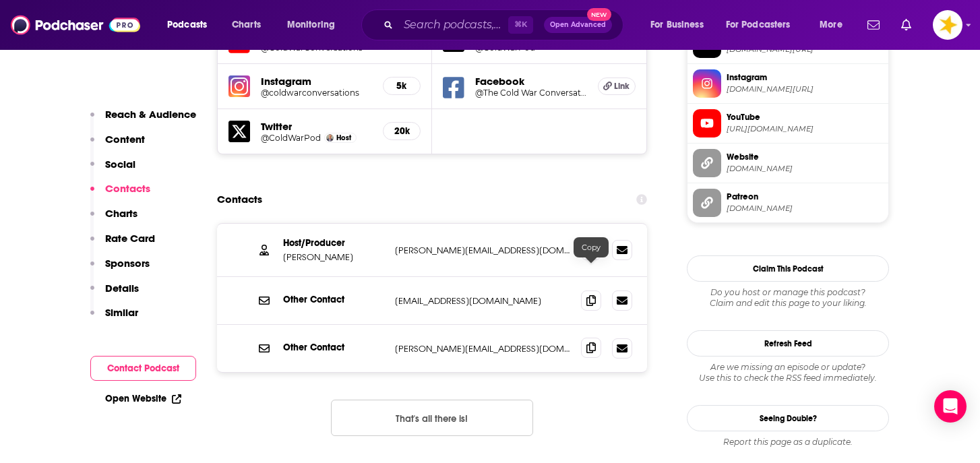 This screenshot has width=980, height=463. I want to click on h5: @The Cold War Conversations Community, so click(531, 92).